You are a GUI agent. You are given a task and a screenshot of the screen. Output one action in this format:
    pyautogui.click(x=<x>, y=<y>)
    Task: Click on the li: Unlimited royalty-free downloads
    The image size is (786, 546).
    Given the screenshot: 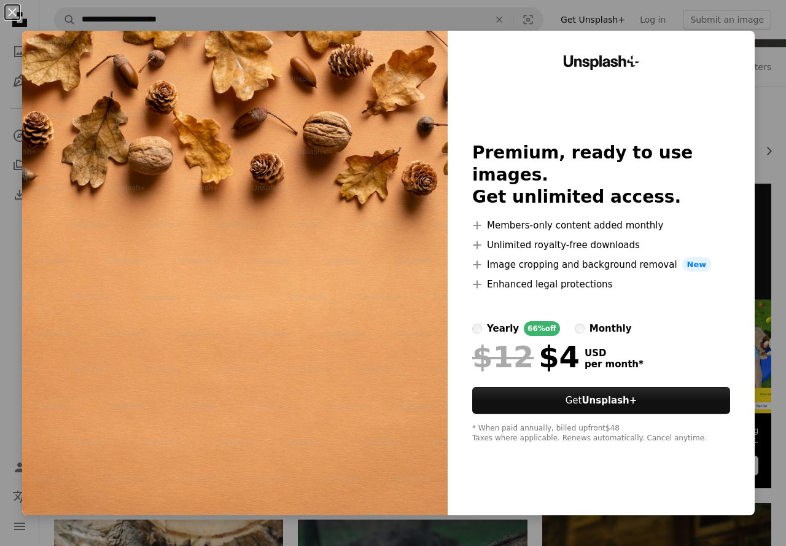 What is the action you would take?
    pyautogui.click(x=601, y=245)
    